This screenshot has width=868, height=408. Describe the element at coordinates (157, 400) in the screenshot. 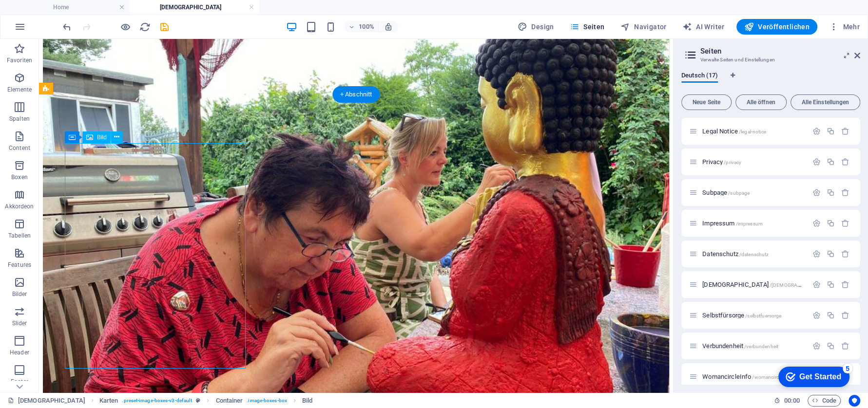

I see `span: . preset-image-boxes-v3-default` at that location.